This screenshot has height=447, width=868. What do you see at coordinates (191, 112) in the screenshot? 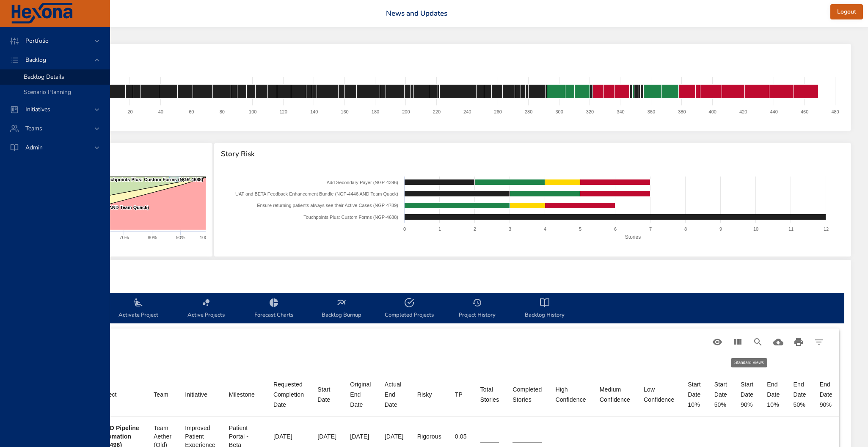
I see `text: 60` at bounding box center [191, 112].